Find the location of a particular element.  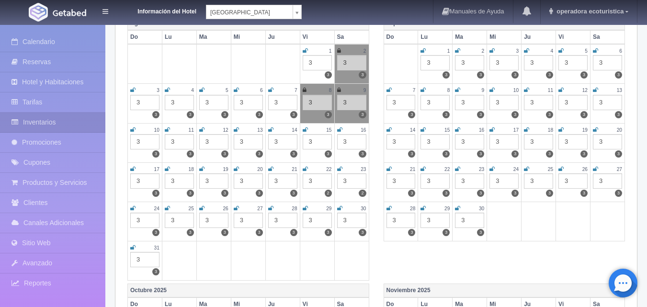

small: 1 is located at coordinates (449, 51).